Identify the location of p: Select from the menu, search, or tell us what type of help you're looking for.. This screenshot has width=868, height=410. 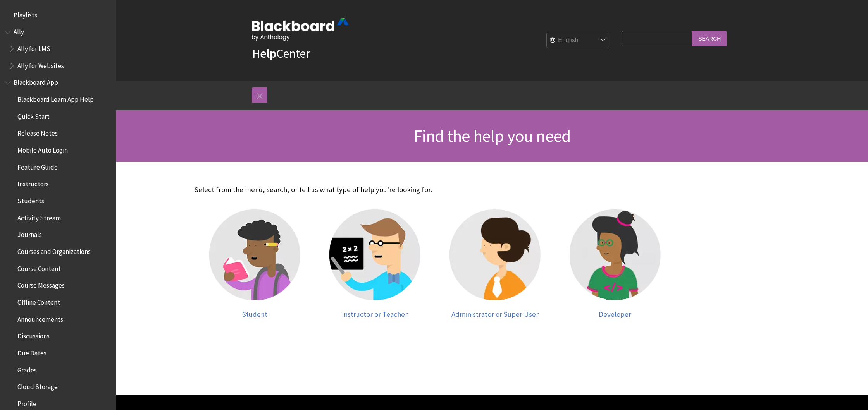
(435, 190).